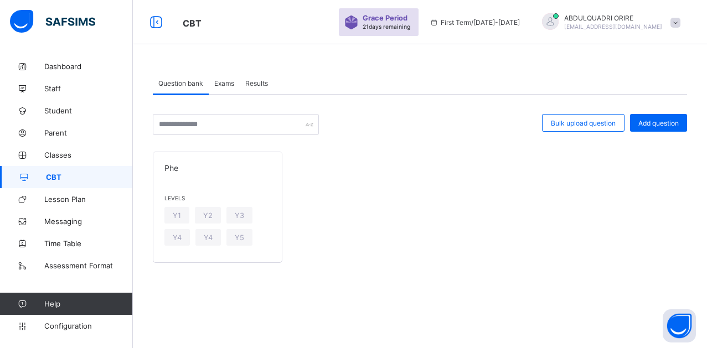  I want to click on span: Exams, so click(224, 83).